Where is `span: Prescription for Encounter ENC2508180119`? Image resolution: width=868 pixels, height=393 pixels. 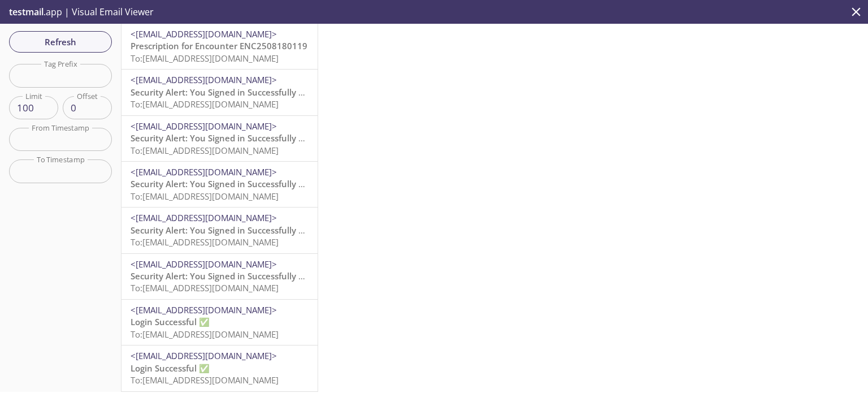
span: Prescription for Encounter ENC2508180119 is located at coordinates (219, 46).